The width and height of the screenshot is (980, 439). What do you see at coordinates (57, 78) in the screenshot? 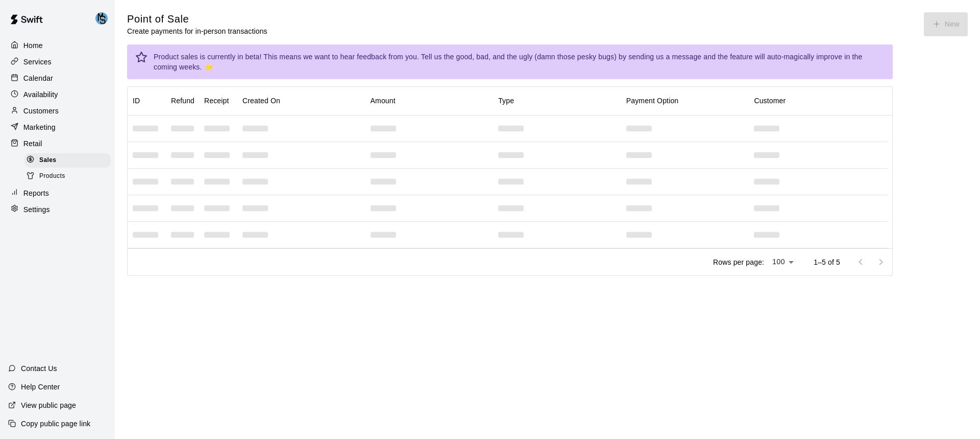
I see `a: Calendar` at bounding box center [57, 78].